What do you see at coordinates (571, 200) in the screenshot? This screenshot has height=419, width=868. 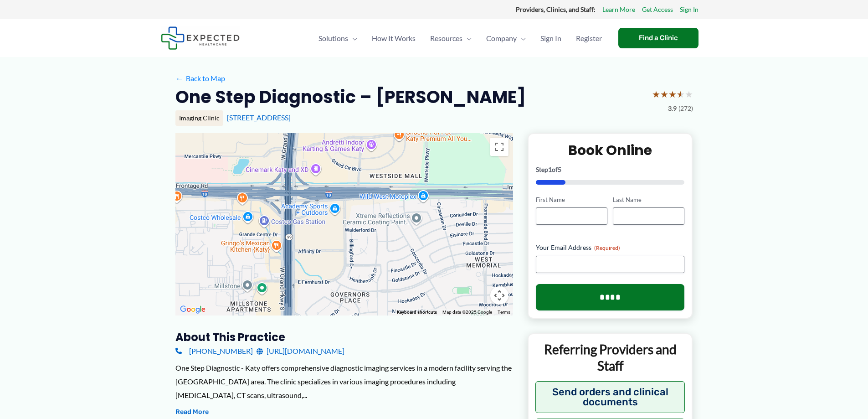 I see `label: First Name` at bounding box center [571, 200].